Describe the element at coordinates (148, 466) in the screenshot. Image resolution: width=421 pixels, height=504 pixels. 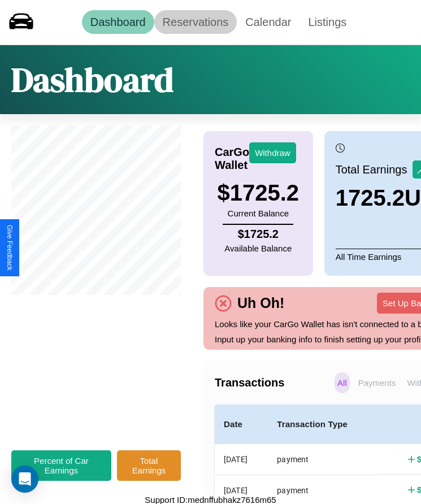
I see `button: Total Earnings` at that location.